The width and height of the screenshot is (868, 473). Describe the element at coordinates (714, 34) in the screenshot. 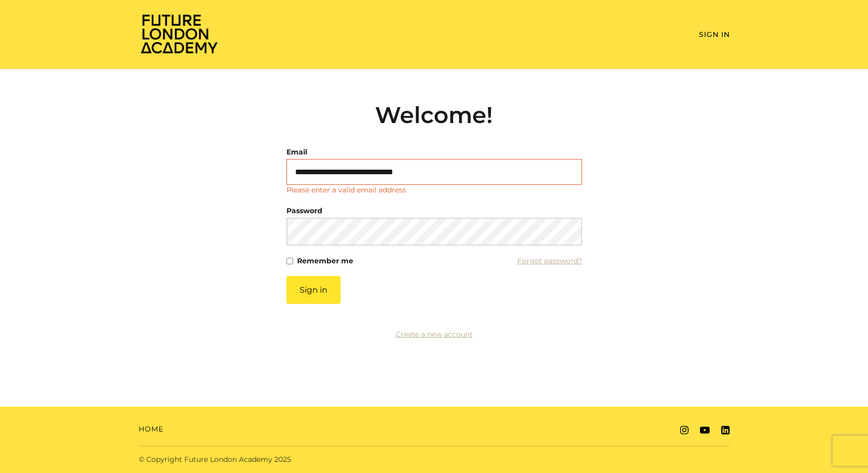

I see `a: Sign In` at that location.